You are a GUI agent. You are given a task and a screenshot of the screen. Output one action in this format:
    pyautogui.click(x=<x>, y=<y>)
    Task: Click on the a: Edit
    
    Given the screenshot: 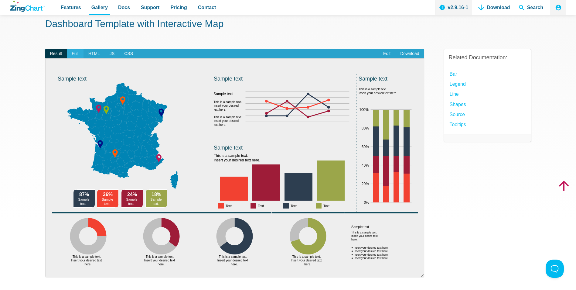 What is the action you would take?
    pyautogui.click(x=387, y=54)
    